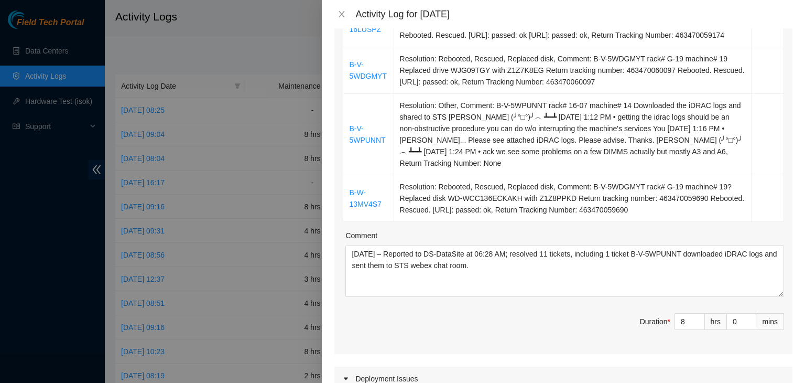 The image size is (805, 383). Describe the element at coordinates (346, 379) in the screenshot. I see `span: caret-right` at that location.